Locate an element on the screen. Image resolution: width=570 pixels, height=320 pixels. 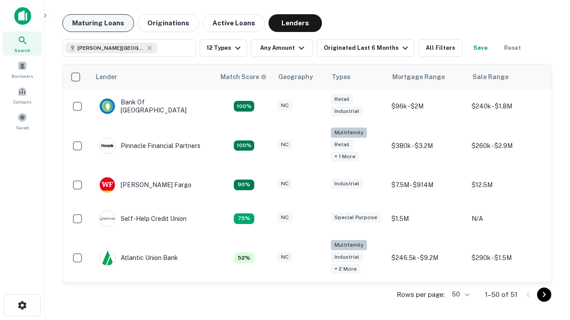
div: Saved is located at coordinates (22, 121).